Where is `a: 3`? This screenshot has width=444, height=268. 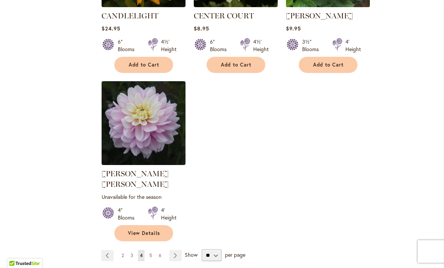
a: 3 is located at coordinates (132, 256).